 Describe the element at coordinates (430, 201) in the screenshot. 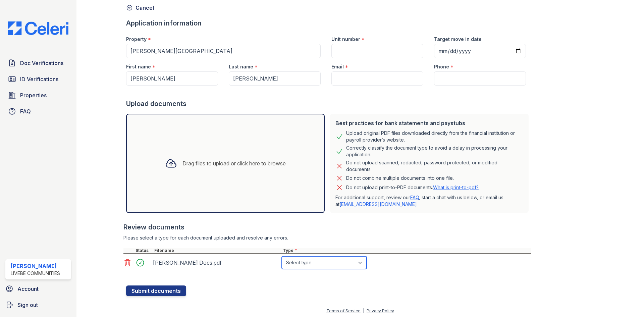

I see `p: For additional support, review our , start a chat with us below, or email us at` at that location.